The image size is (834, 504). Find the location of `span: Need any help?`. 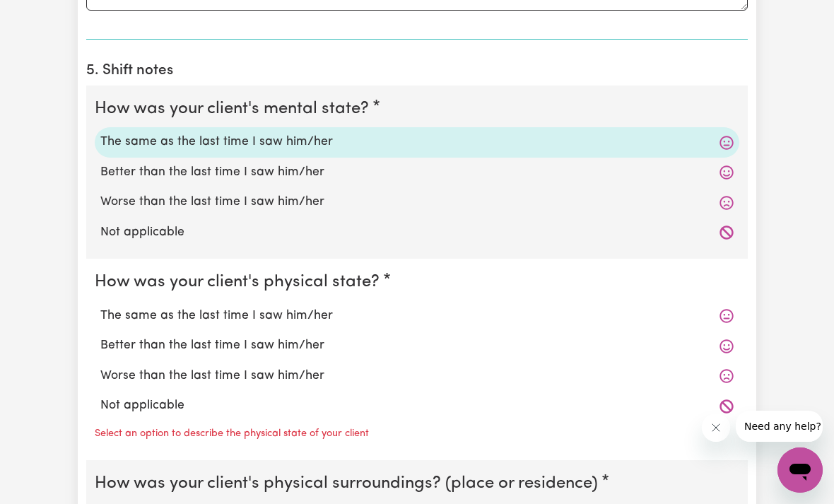

span: Need any help? is located at coordinates (46, 15).